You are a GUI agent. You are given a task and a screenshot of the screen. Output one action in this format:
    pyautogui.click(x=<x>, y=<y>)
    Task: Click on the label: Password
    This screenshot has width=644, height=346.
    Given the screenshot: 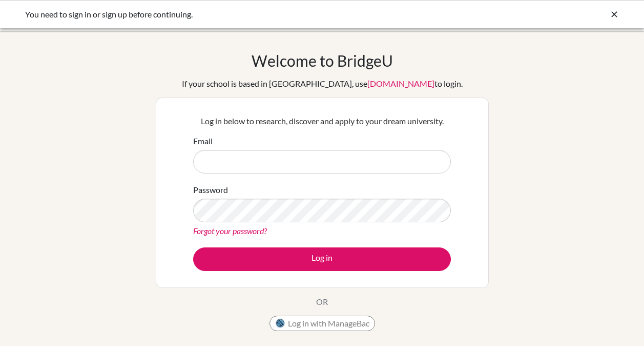 What is the action you would take?
    pyautogui.click(x=211, y=190)
    